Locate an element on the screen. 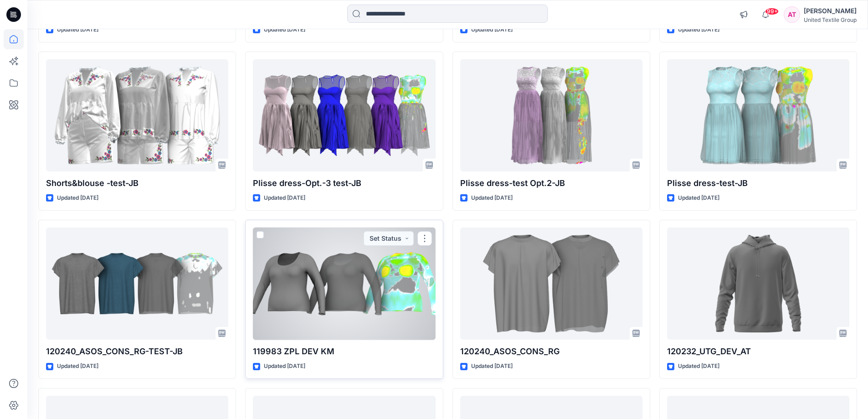 The image size is (868, 419). p: Shorts&blouse -test-JB is located at coordinates (137, 183).